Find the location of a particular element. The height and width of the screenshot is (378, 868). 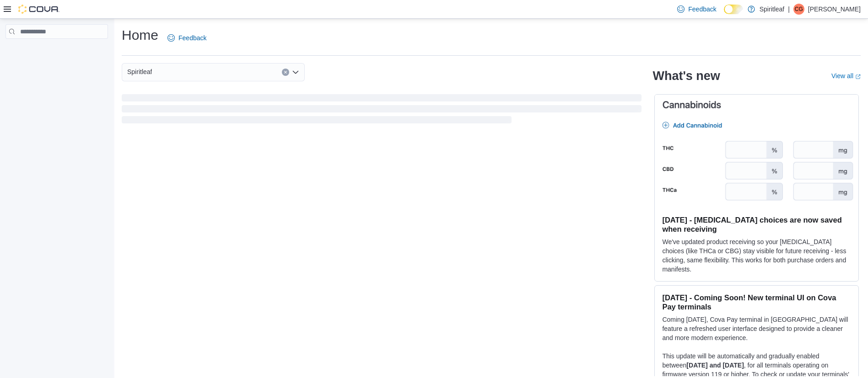

img: Cova is located at coordinates (39, 9).